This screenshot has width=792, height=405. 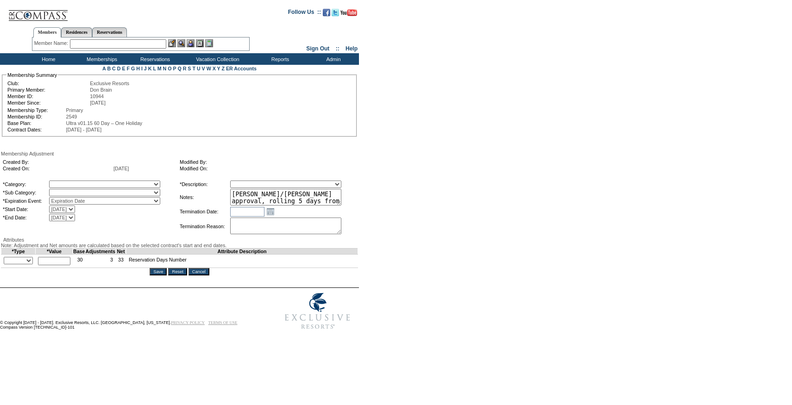 What do you see at coordinates (101, 90) in the screenshot?
I see `span: Don Brain` at bounding box center [101, 90].